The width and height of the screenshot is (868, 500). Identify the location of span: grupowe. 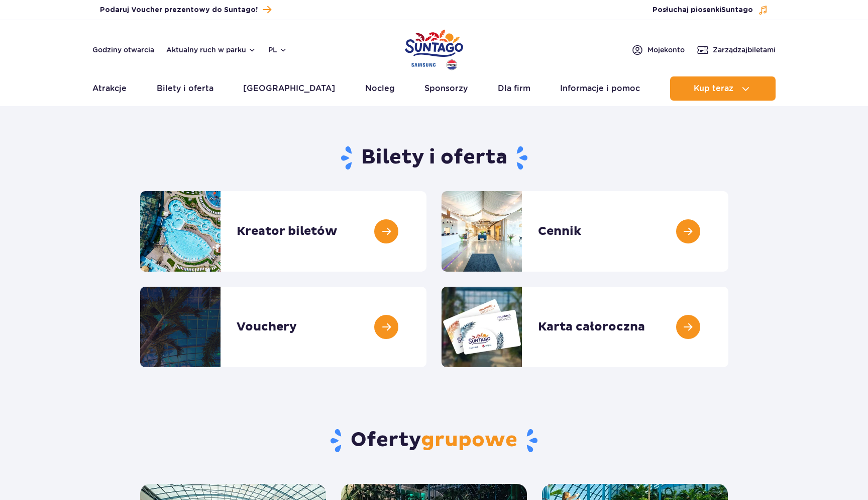
(469, 439).